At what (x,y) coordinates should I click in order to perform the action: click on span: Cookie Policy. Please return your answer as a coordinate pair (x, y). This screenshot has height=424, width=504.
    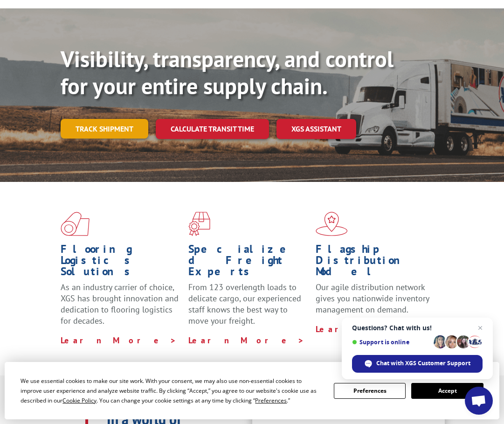
    Looking at the image, I should click on (79, 400).